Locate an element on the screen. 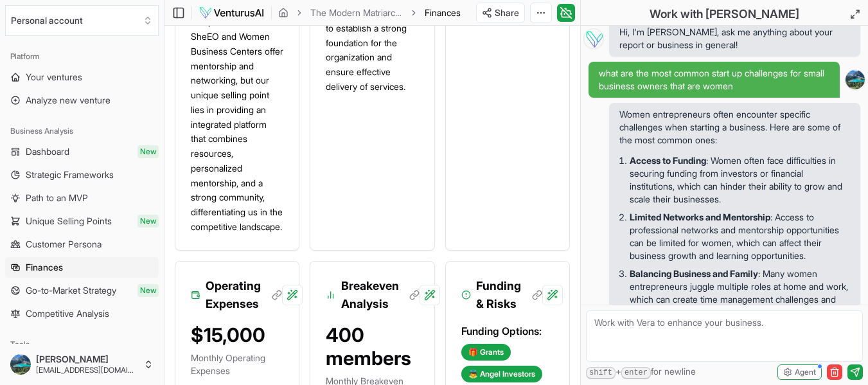 This screenshot has height=385, width=868. p: Women entrepreneurs often encounter specific challenges when starting a business. Here are some o... is located at coordinates (734, 127).